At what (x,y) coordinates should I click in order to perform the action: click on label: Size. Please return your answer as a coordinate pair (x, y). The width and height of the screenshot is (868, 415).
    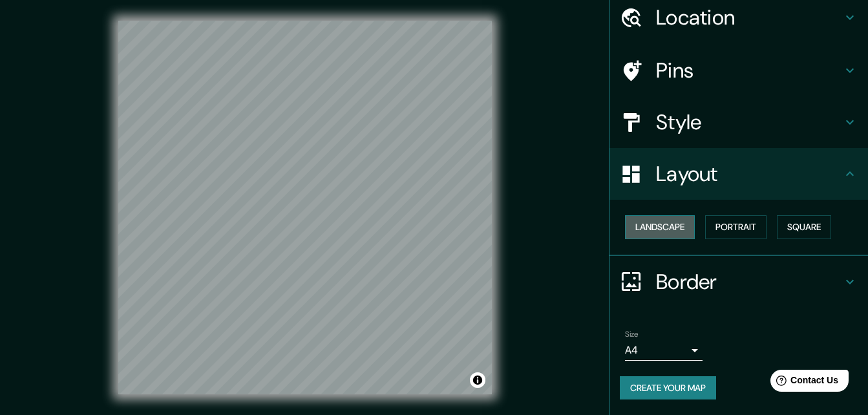
    Looking at the image, I should click on (631, 333).